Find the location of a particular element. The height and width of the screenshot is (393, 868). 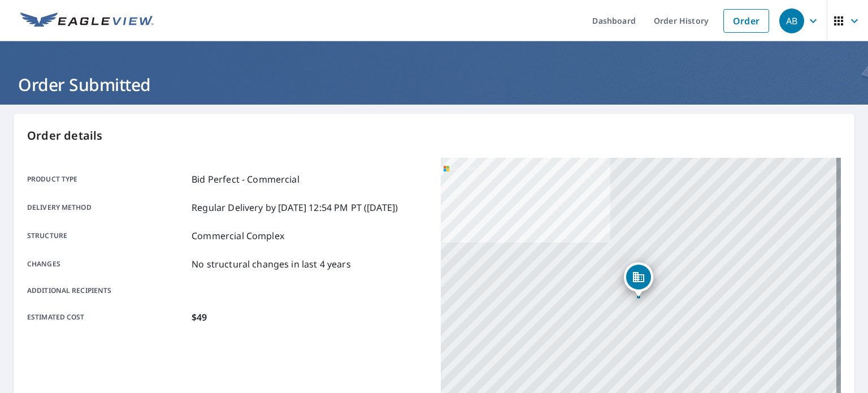

p: Delivery method is located at coordinates (107, 208).